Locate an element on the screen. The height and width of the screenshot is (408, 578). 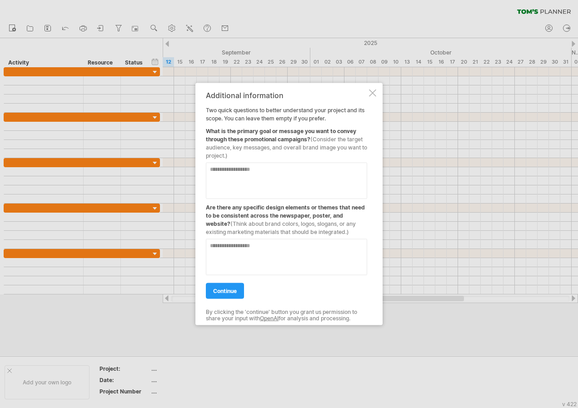
span: (Consider the target audience, key messages, and overall brand image you want to project.) is located at coordinates (286, 147).